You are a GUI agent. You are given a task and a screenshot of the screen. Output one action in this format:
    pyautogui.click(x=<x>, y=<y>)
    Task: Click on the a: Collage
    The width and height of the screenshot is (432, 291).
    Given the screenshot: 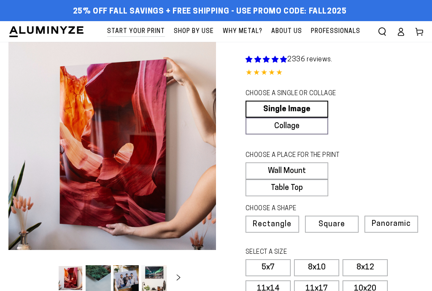 What is the action you would take?
    pyautogui.click(x=287, y=126)
    